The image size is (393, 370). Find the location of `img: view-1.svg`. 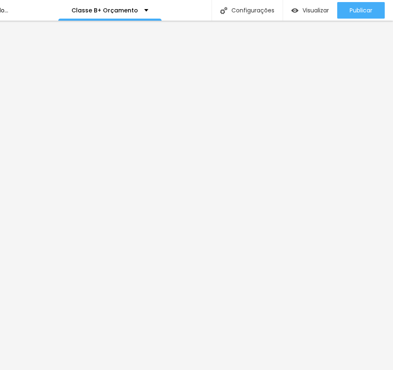

img: view-1.svg is located at coordinates (295, 10).